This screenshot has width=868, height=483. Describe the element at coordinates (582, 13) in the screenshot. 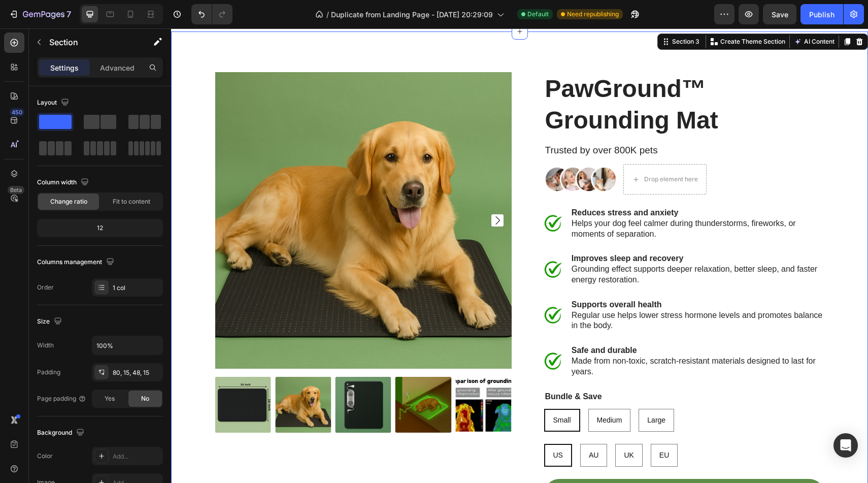

I see `p: Create Theme Section` at that location.